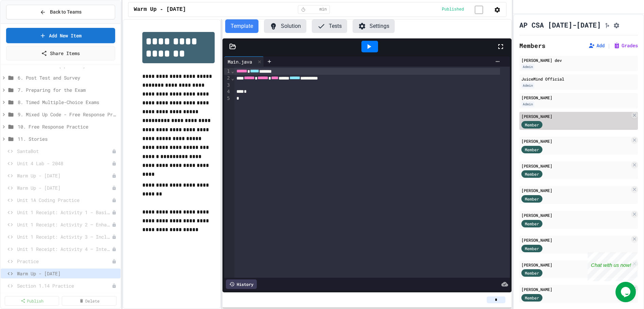 The image size is (644, 309). Describe the element at coordinates (67, 139) in the screenshot. I see `span: 11. Stories` at that location.